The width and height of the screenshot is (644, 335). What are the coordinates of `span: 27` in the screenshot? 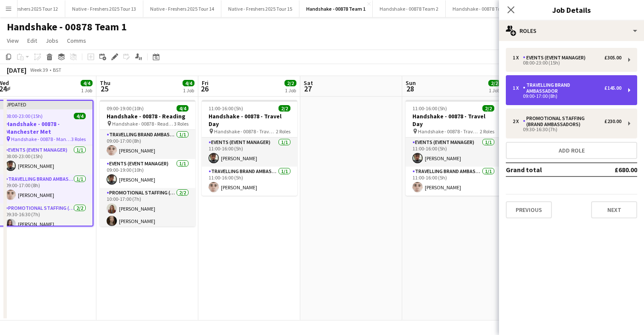 It's located at (308, 89).